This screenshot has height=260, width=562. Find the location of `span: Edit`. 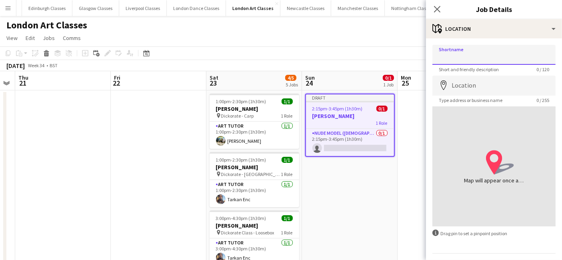

span: Edit is located at coordinates (30, 38).